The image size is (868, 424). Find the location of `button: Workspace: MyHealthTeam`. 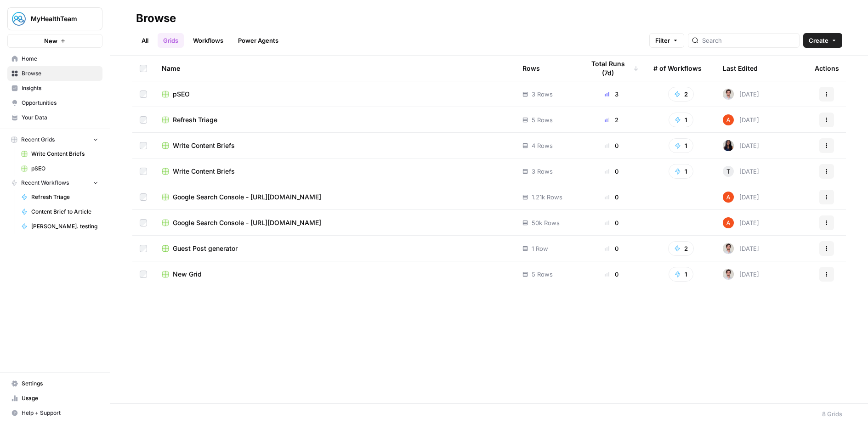

button: Workspace: MyHealthTeam is located at coordinates (55, 19).